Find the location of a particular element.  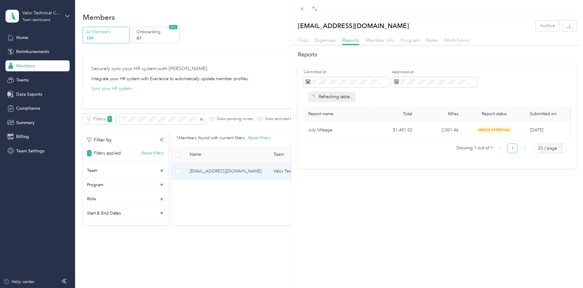

span: Rates is located at coordinates (432, 40).